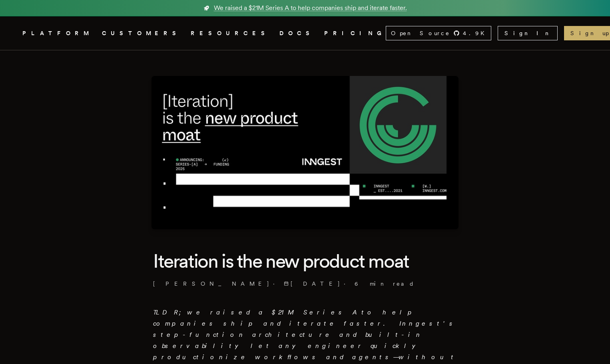  Describe the element at coordinates (230, 33) in the screenshot. I see `span: RESOURCES` at that location.